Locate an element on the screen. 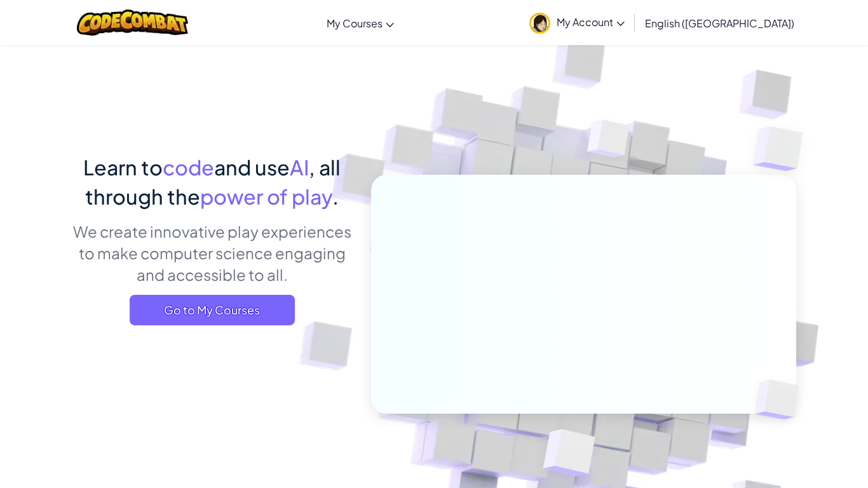 The width and height of the screenshot is (868, 488). a: Go to My Courses is located at coordinates (212, 310).